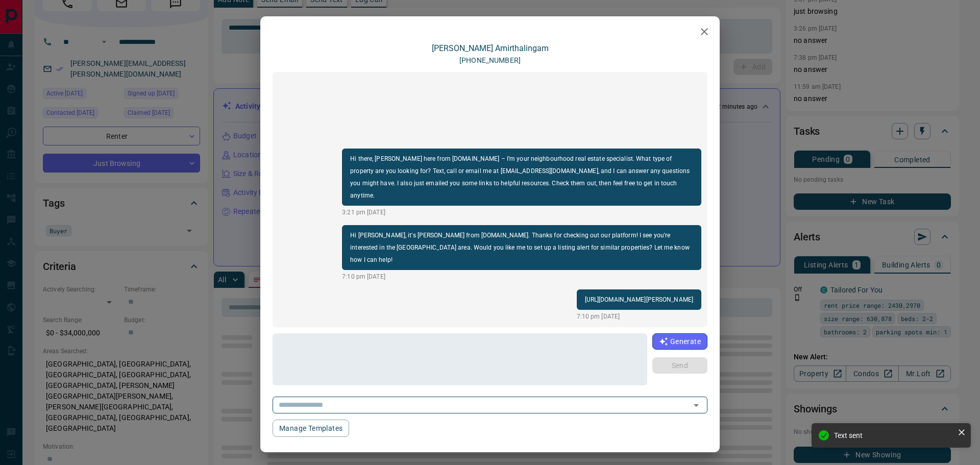 This screenshot has width=980, height=465. I want to click on button: Generate, so click(680, 341).